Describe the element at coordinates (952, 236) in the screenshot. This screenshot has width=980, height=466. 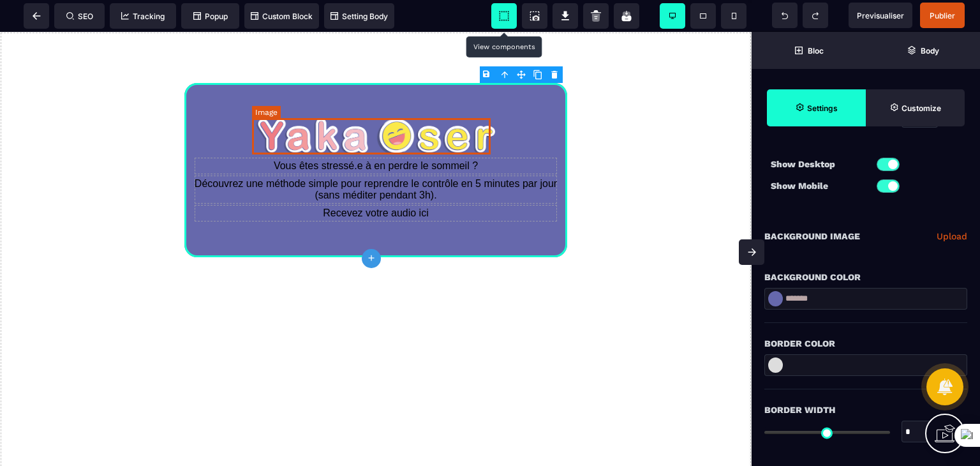
I see `a: Upload` at that location.